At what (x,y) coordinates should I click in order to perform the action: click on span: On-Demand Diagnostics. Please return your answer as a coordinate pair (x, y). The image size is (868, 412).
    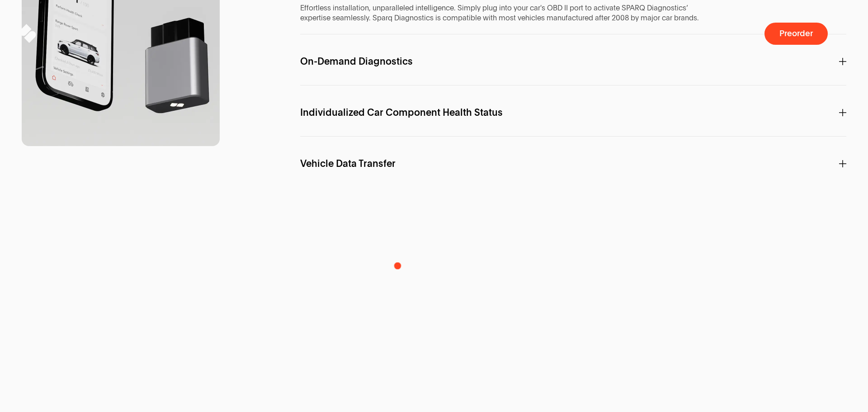
    Looking at the image, I should click on (356, 61).